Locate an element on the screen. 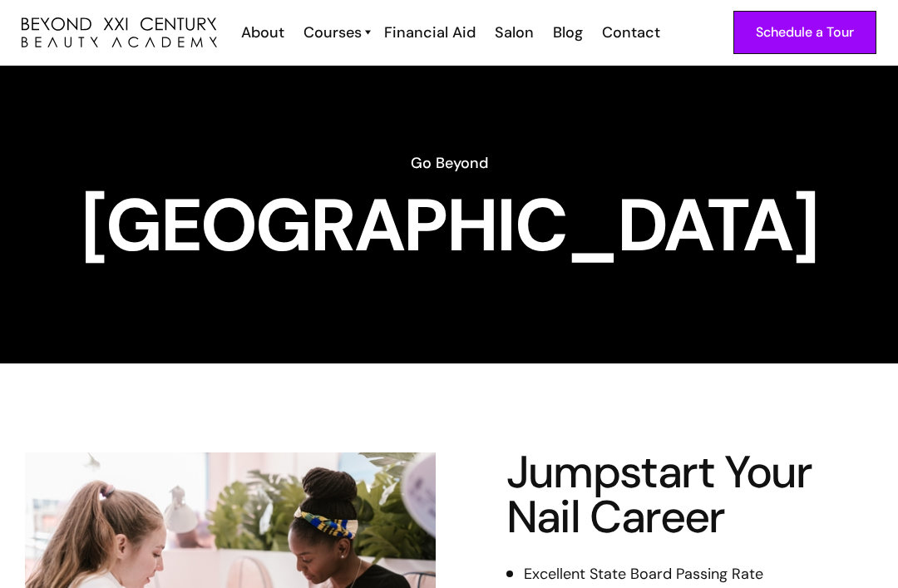  div: Salon is located at coordinates (514, 32).